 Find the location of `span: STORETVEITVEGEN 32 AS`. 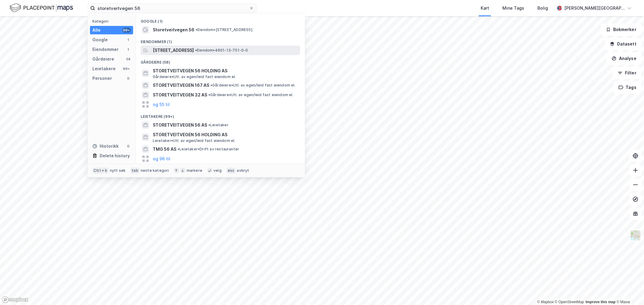

span: STORETVEITVEGEN 32 AS is located at coordinates (180, 95).